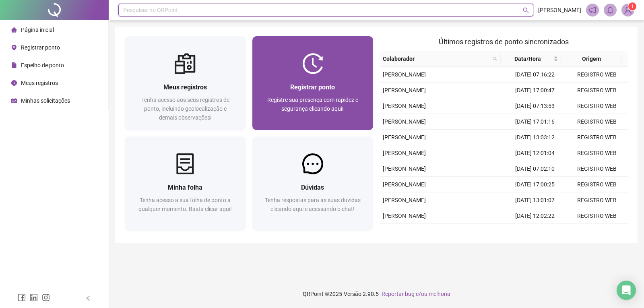 Image resolution: width=644 pixels, height=308 pixels. I want to click on a: DúvidasTenha respostas para as suas dúvidas clicando aqui e acessando o chat!, so click(313, 183).